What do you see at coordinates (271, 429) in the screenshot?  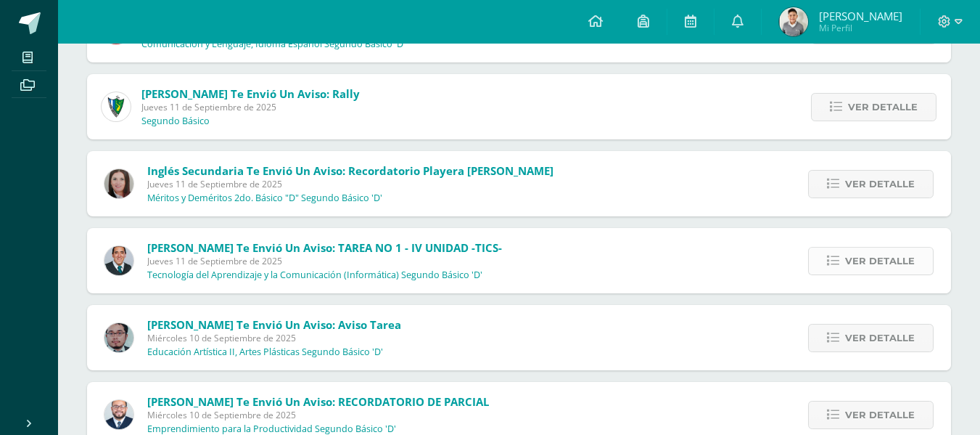 I see `p: Emprendimiento para la Productividad Segundo Básico 'D'` at bounding box center [271, 429].